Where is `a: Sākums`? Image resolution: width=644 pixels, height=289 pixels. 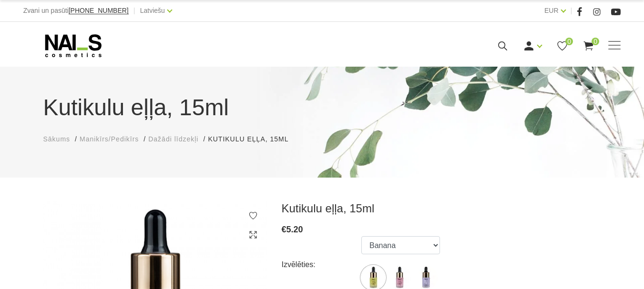
a: Sākums is located at coordinates (57, 139).